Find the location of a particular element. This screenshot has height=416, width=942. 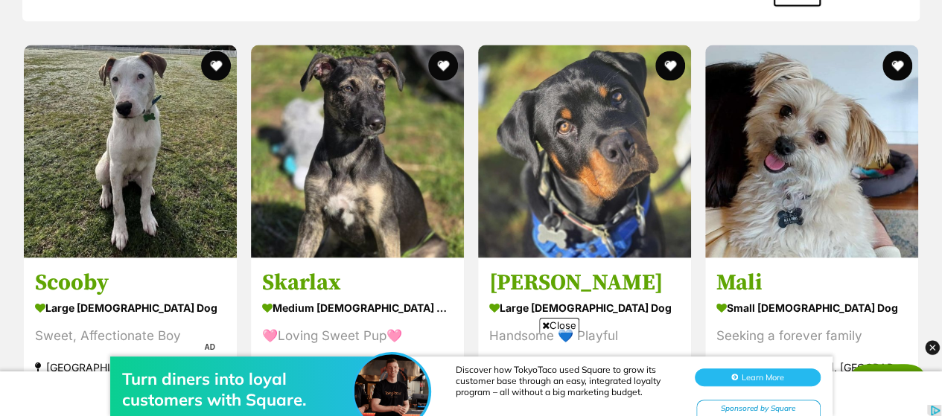

div: Sponsored by Square is located at coordinates (758, 82).